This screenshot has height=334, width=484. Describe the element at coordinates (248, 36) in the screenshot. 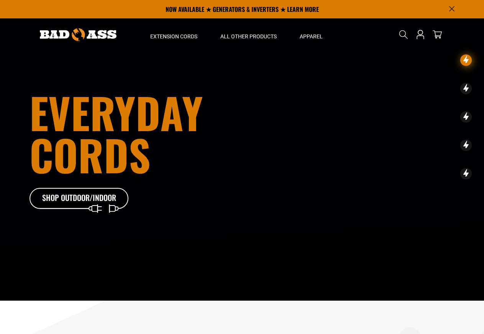

I see `span: All Other Products` at that location.